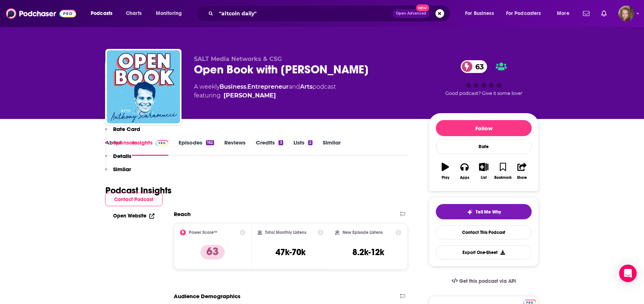  What do you see at coordinates (235, 148) in the screenshot?
I see `a: Reviews` at bounding box center [235, 148].